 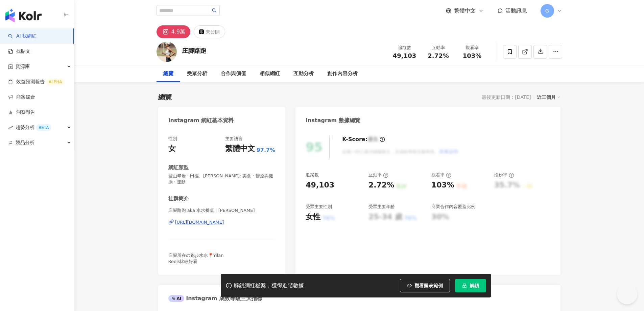 I want to click on div: BETA, so click(x=44, y=127).